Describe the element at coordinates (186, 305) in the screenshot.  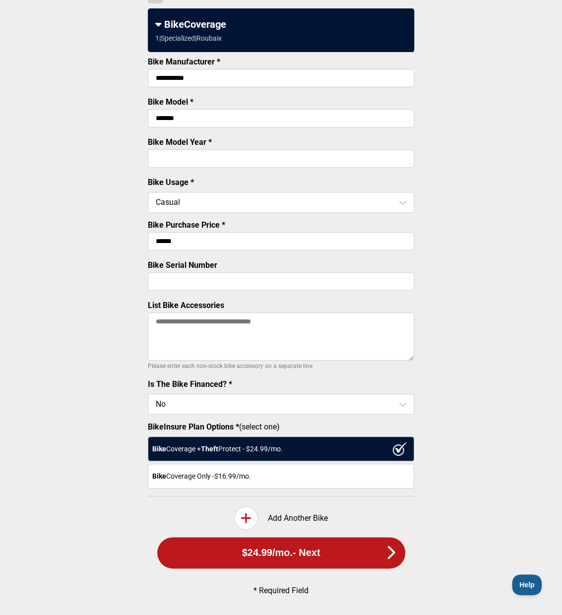
I see `label: List Bike Accessories` at that location.